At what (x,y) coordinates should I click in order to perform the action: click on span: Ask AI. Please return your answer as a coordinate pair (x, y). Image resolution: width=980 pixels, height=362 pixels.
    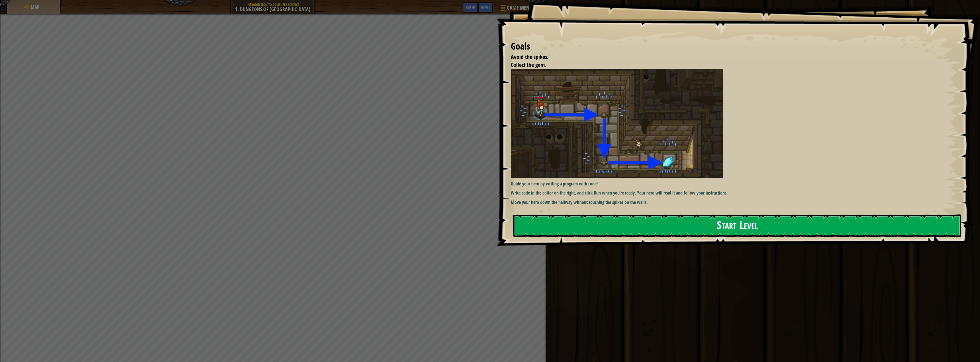
    Looking at the image, I should click on (470, 7).